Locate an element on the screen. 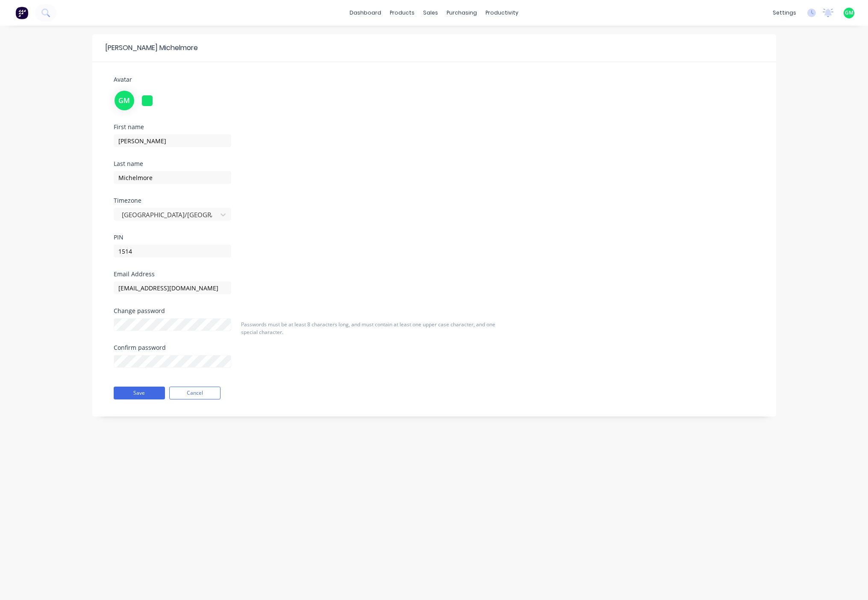 The height and width of the screenshot is (600, 868). img: Factory is located at coordinates (21, 13).